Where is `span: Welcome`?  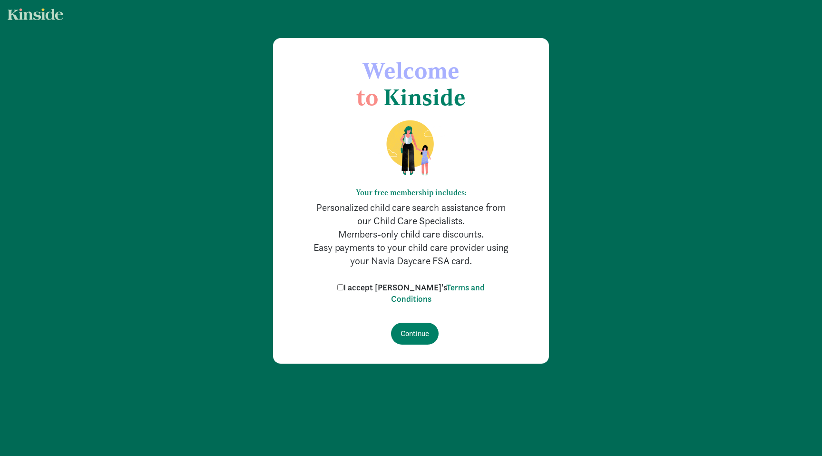 span: Welcome is located at coordinates (411, 70).